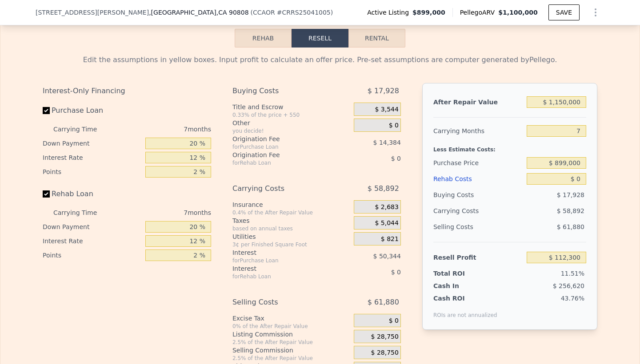 The width and height of the screenshot is (640, 364). Describe the element at coordinates (320, 38) in the screenshot. I see `button: Resell` at that location.